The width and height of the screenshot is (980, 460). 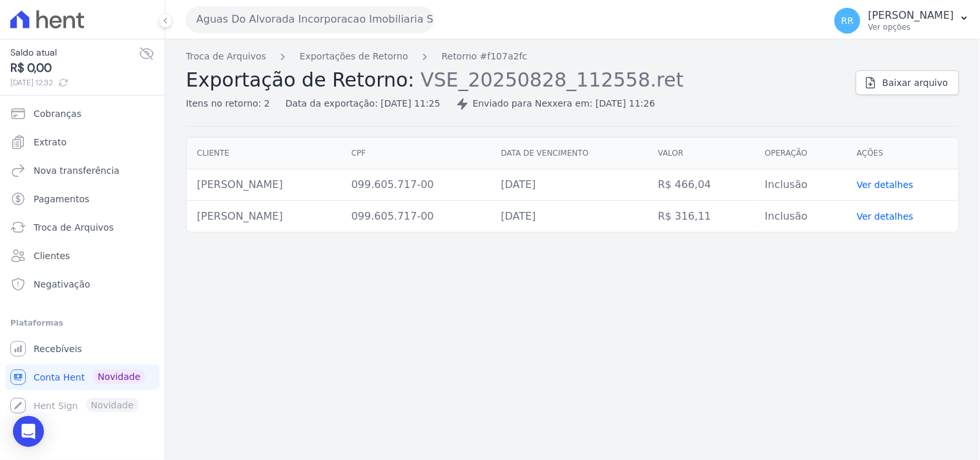 What do you see at coordinates (702, 217) in the screenshot?
I see `td: R$ 316,11` at bounding box center [702, 217].